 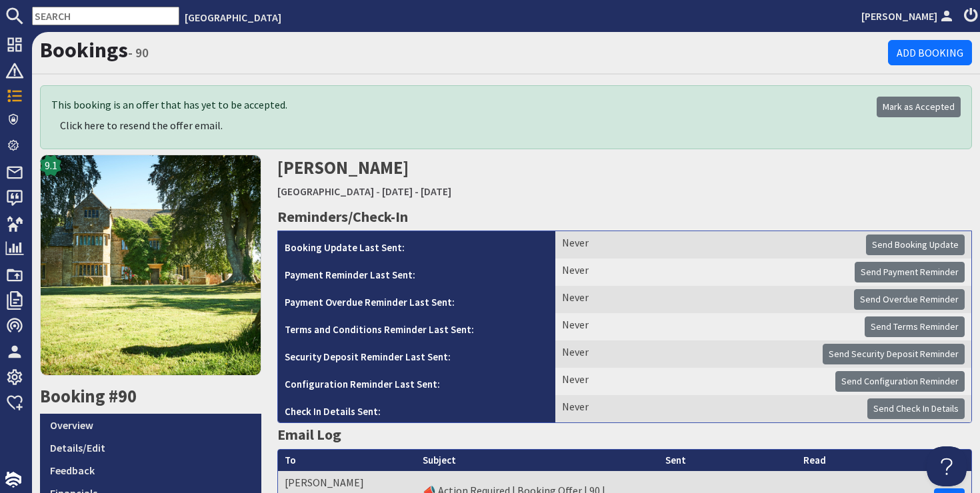 I want to click on img: Primrose Manor's icon, so click(x=151, y=265).